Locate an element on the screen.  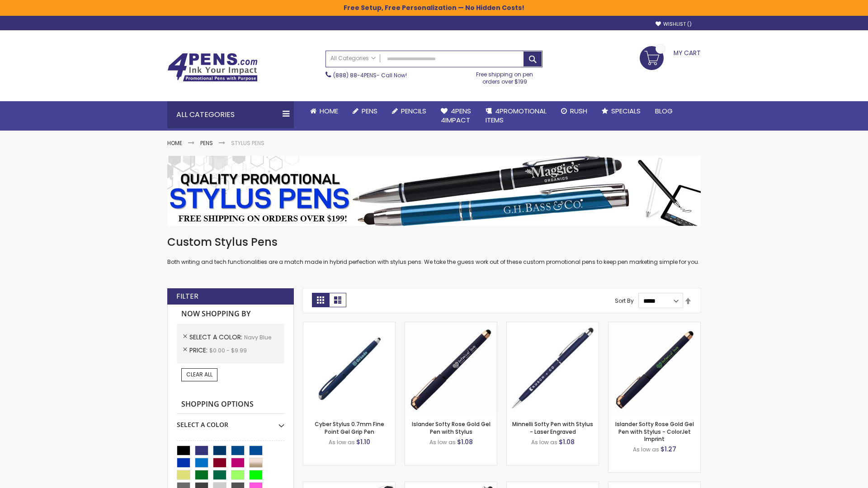
span: Clear All is located at coordinates (199, 374).